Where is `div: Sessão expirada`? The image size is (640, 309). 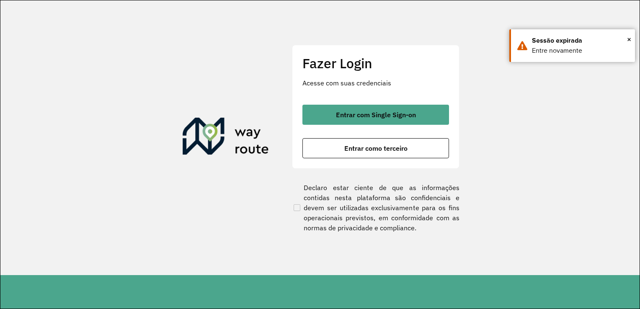 div: Sessão expirada is located at coordinates (581, 41).